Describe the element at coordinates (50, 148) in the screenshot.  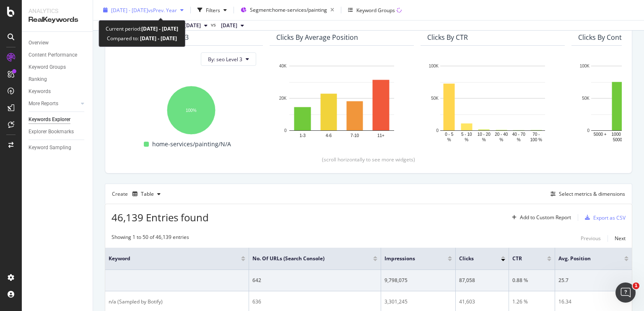
I see `div: Keyword Sampling` at that location.